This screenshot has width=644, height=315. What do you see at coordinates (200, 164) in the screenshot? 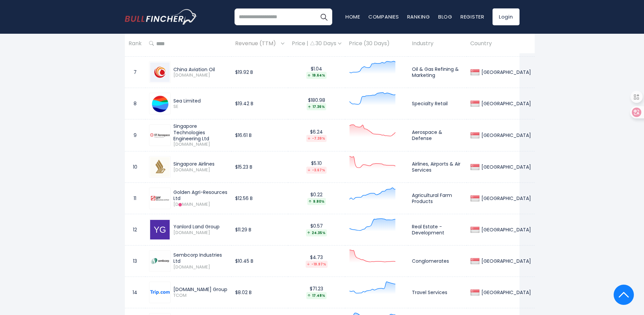
I see `div: Singapore Airlines` at bounding box center [200, 164].